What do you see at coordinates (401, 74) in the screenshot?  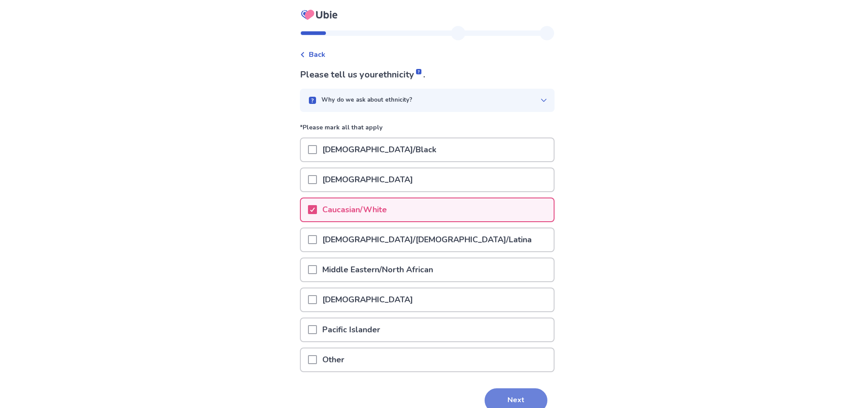 I see `span: ethnicity` at bounding box center [401, 74].